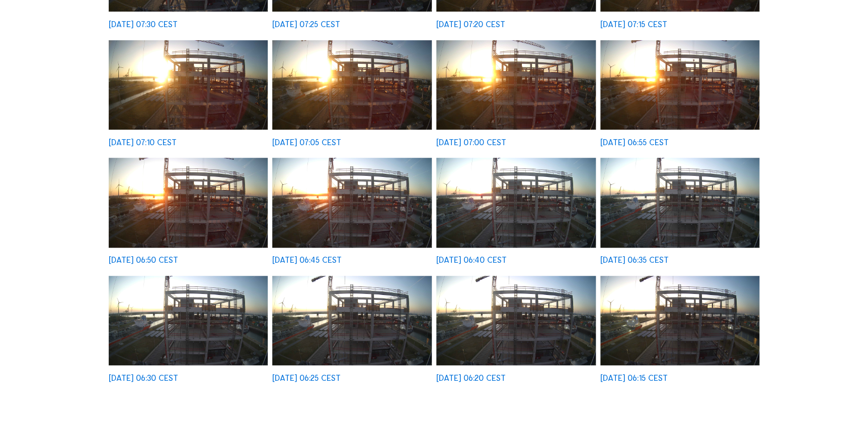 The height and width of the screenshot is (422, 868). I want to click on img: image_52646987, so click(352, 202).